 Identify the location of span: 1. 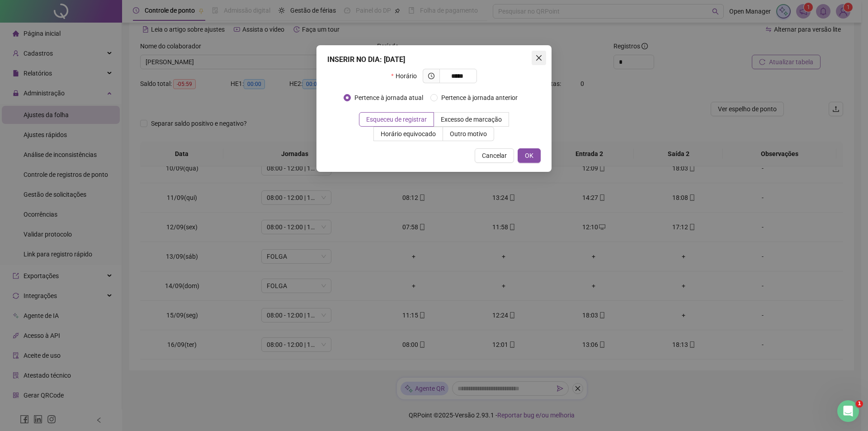
(859, 404).